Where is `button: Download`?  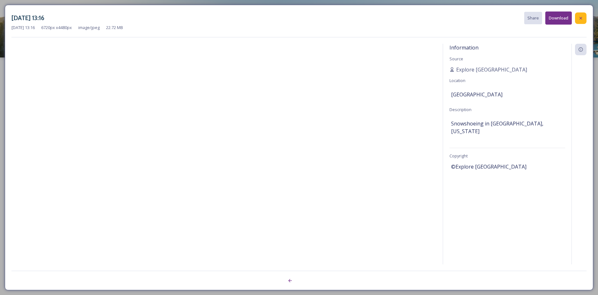
button: Download is located at coordinates (558, 18).